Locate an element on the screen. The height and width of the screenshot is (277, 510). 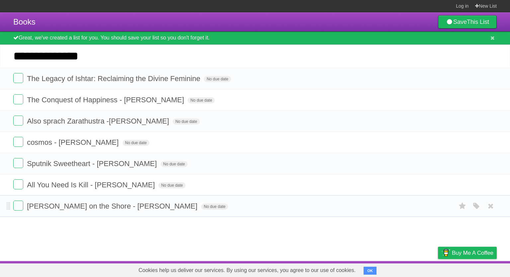
a: About is located at coordinates (357, 269).